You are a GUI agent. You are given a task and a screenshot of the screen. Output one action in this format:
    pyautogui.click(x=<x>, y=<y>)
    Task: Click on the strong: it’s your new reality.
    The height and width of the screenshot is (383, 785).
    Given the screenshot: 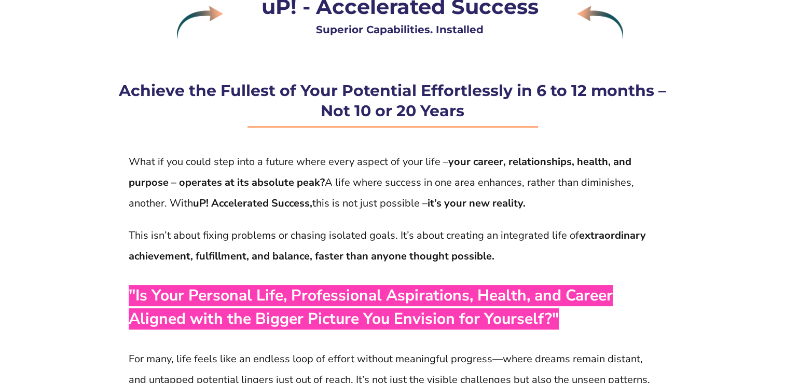 What is the action you would take?
    pyautogui.click(x=477, y=203)
    